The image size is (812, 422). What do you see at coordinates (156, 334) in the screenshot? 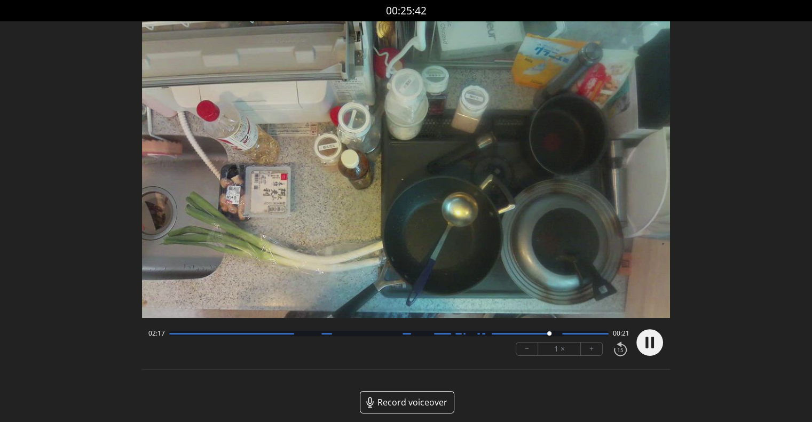
I see `span: 02:17` at bounding box center [156, 334].